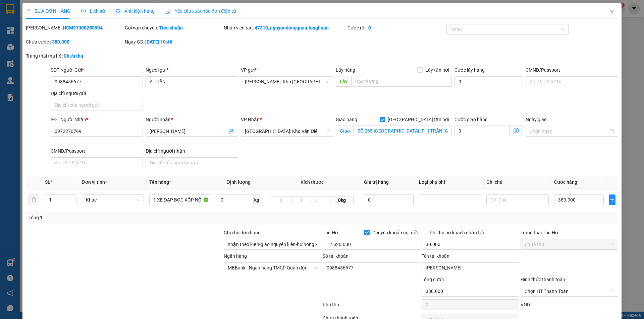 The height and width of the screenshot is (319, 644). I want to click on span: picture, so click(118, 11).